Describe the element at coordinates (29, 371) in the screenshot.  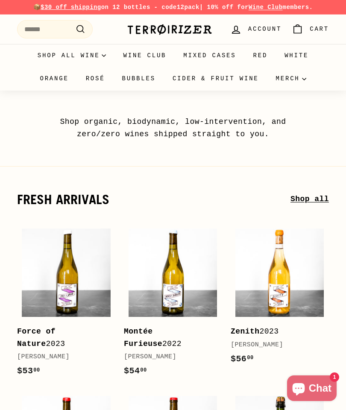
I see `span: $53` at that location.